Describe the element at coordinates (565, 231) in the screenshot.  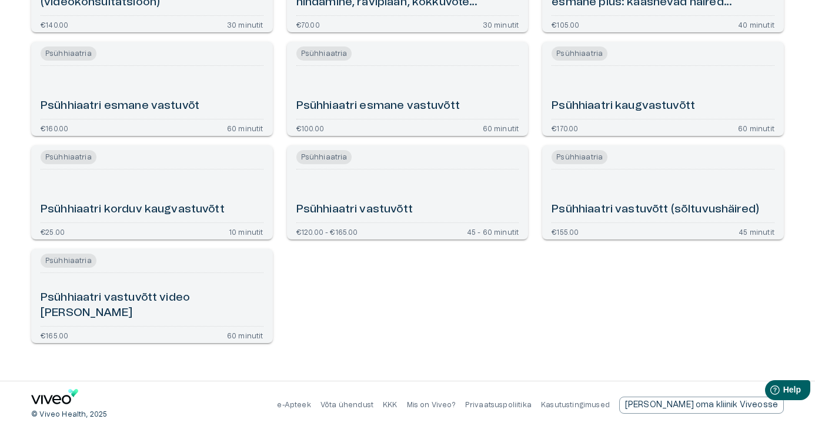
I see `p: €155.00` at that location.